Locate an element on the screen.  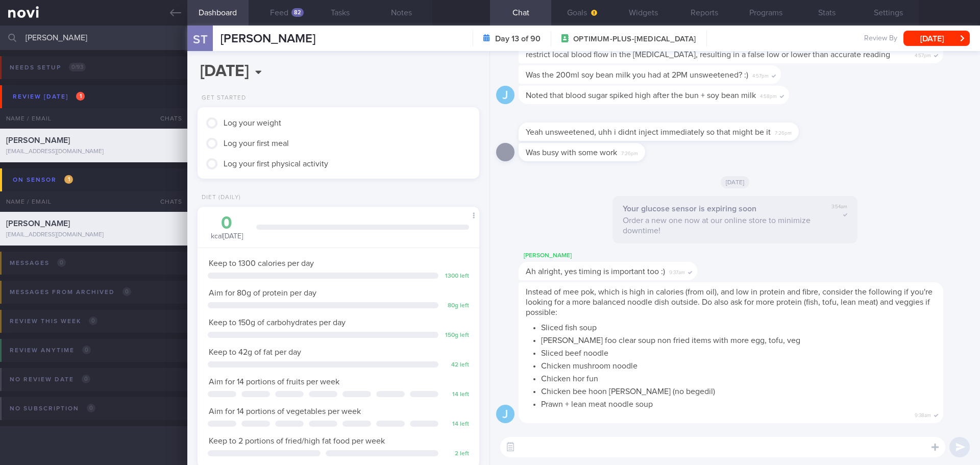
li: Chicken mushroom noodle is located at coordinates (739, 364).